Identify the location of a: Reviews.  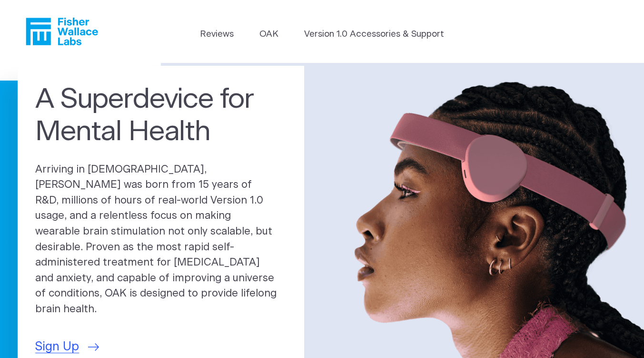
(216, 34).